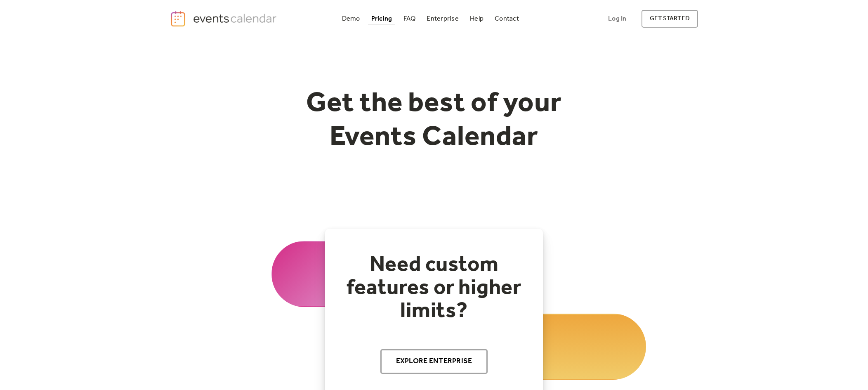 Image resolution: width=868 pixels, height=390 pixels. What do you see at coordinates (351, 18) in the screenshot?
I see `a: Demo` at bounding box center [351, 18].